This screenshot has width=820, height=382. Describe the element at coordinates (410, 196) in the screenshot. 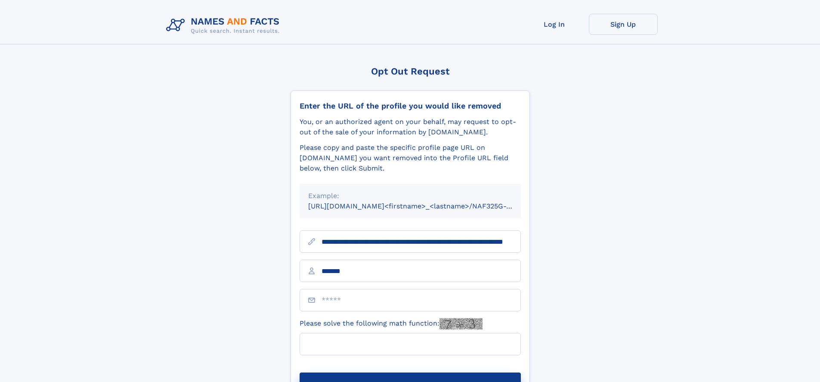

I see `div: Example:` at that location.